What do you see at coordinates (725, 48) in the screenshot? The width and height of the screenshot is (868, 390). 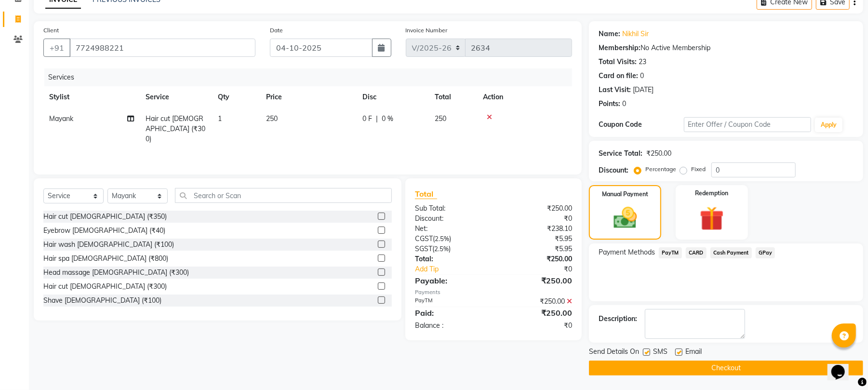 I see `div: No Active Membership` at bounding box center [725, 48].